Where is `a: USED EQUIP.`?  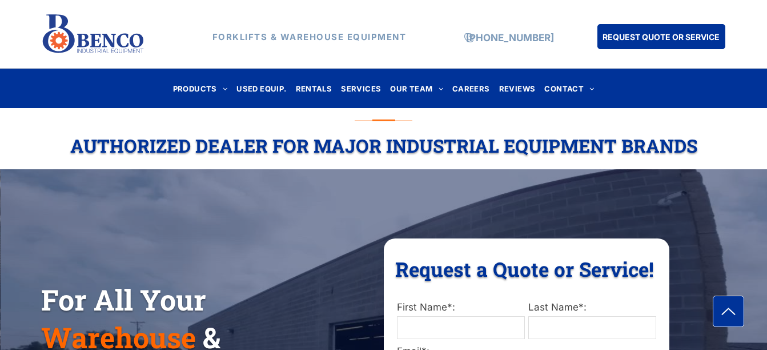
a: USED EQUIP. is located at coordinates (261, 88).